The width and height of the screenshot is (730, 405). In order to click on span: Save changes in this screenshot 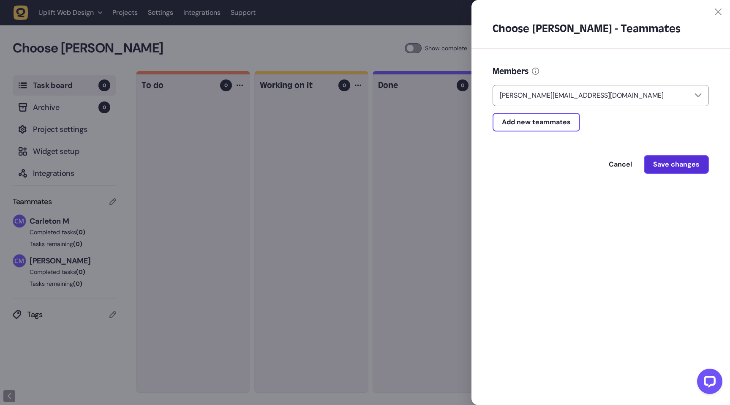, I will do `click(676, 164)`.